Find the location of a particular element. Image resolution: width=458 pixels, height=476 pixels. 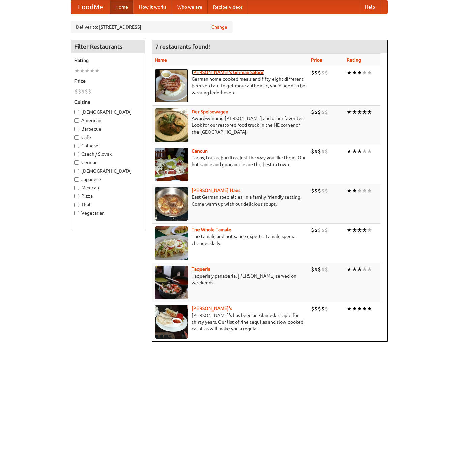

input: Czech / Slovak is located at coordinates (77, 154).